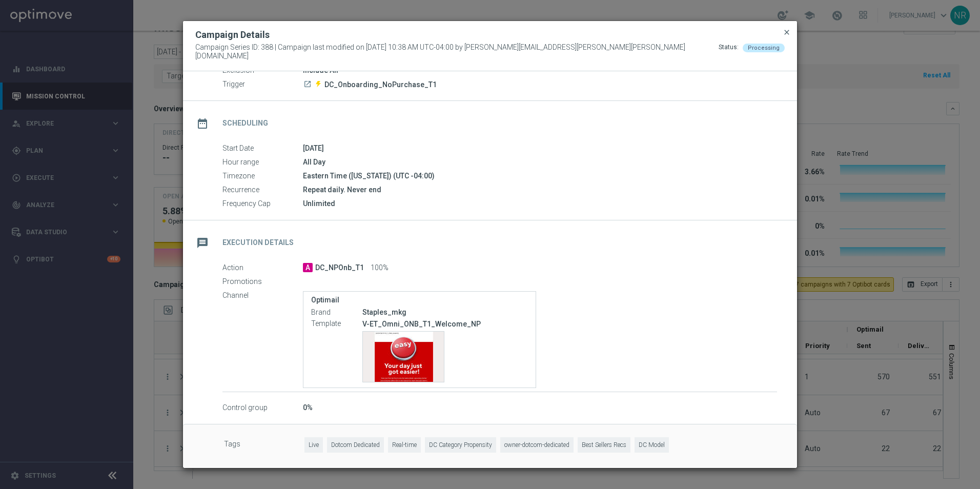 Image resolution: width=980 pixels, height=489 pixels. I want to click on label: Control group, so click(263, 408).